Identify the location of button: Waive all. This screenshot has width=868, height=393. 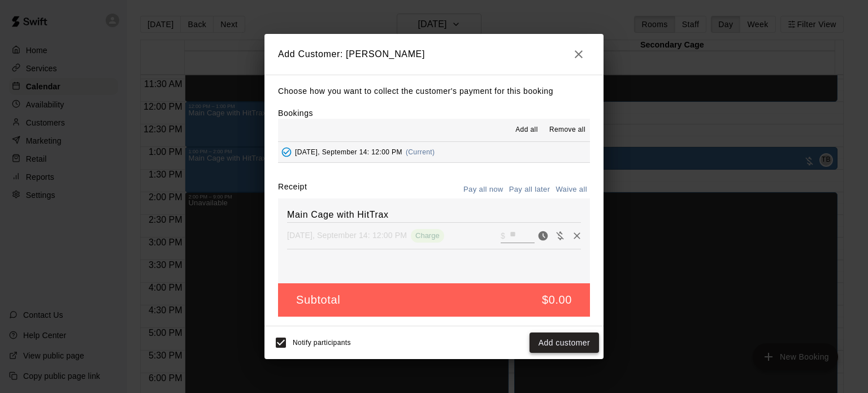
(572, 190).